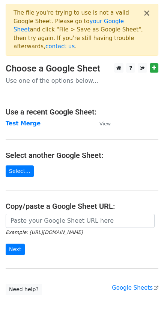 The width and height of the screenshot is (164, 311). What do you see at coordinates (80, 221) in the screenshot?
I see `input: Paste your Google Sheet URL here` at bounding box center [80, 221].